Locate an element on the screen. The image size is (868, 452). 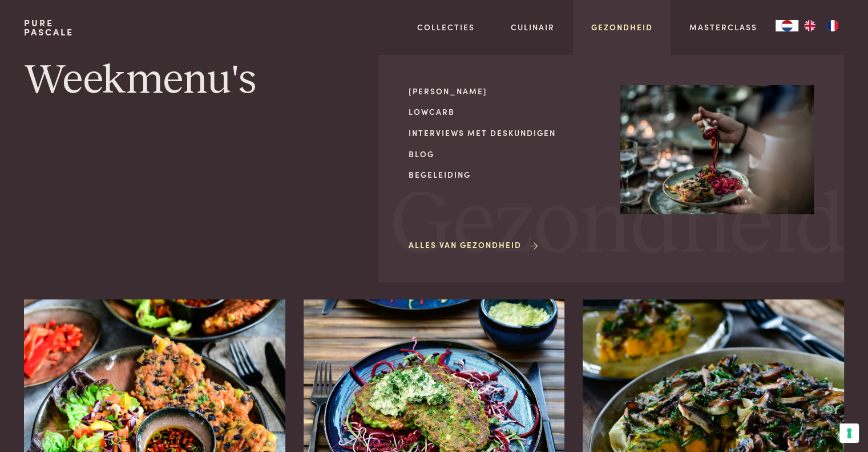
aside: Language selected: Nederlands is located at coordinates (810, 26).